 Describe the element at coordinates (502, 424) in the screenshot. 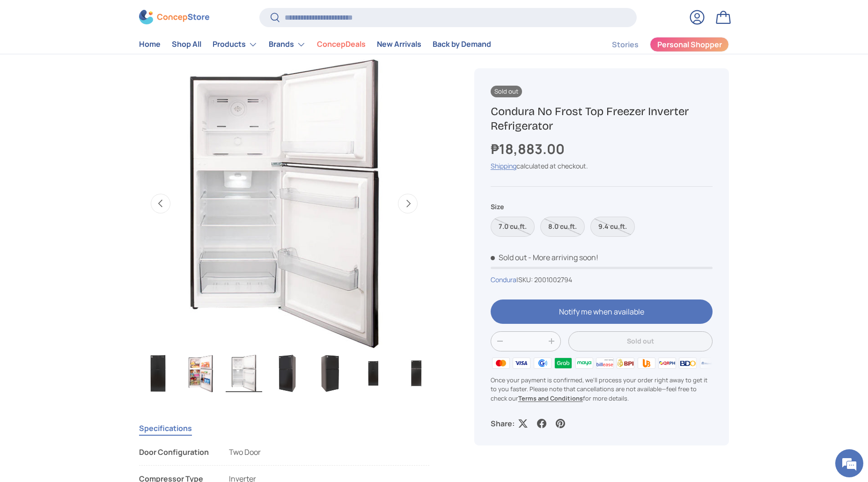

I see `p: Share:` at that location.